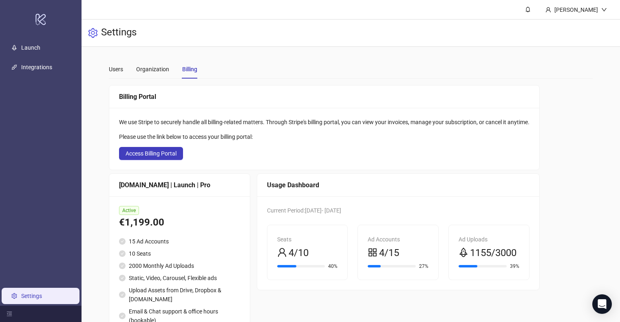  I want to click on span: down, so click(604, 10).